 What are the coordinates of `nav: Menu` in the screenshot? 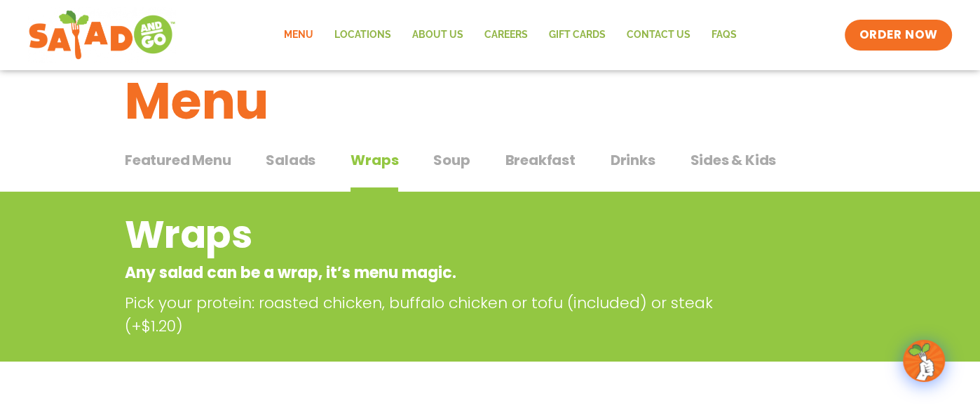 It's located at (510, 35).